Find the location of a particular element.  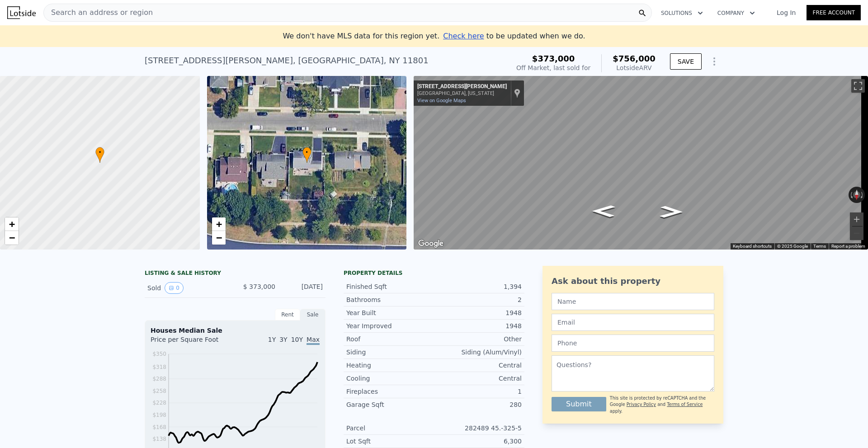

a: Free Account is located at coordinates (834, 12).